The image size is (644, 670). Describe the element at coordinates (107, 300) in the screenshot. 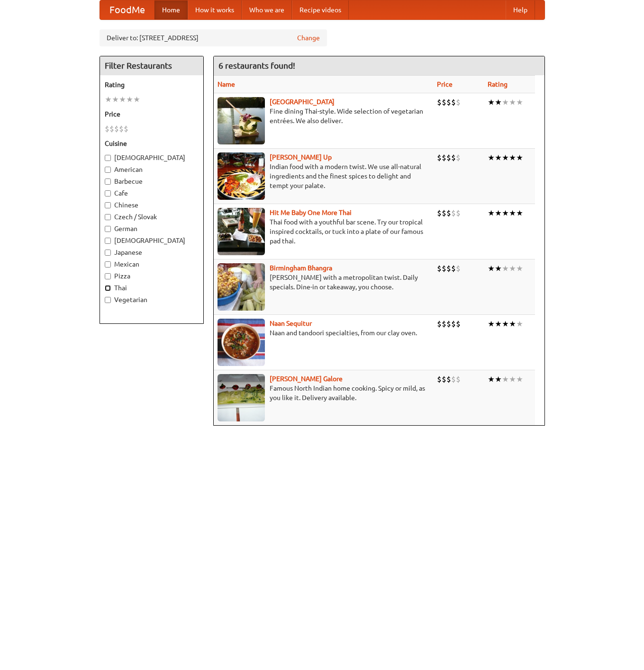

I see `input: Vegetarian` at that location.